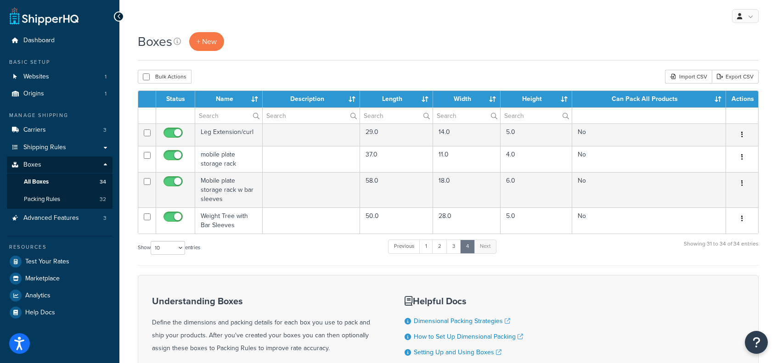 This screenshot has height=363, width=777. I want to click on a: Analytics, so click(60, 296).